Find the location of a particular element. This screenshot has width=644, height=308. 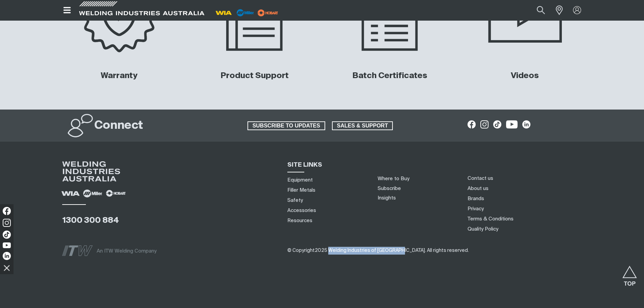

span: An ITW Welding Company is located at coordinates (127, 251).